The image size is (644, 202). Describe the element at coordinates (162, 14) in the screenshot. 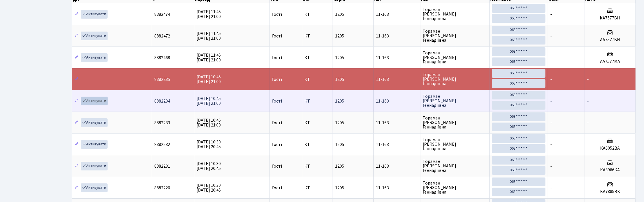

I see `span: 8882474` at that location.